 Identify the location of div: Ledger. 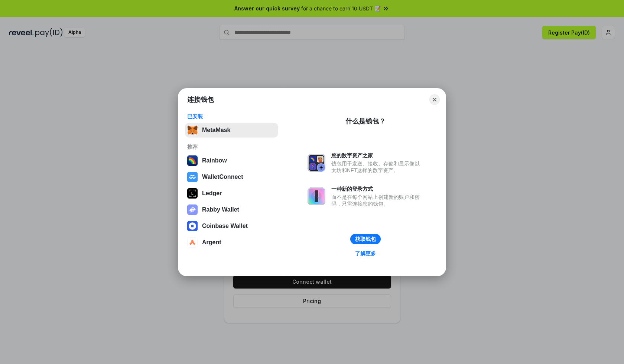
(212, 193).